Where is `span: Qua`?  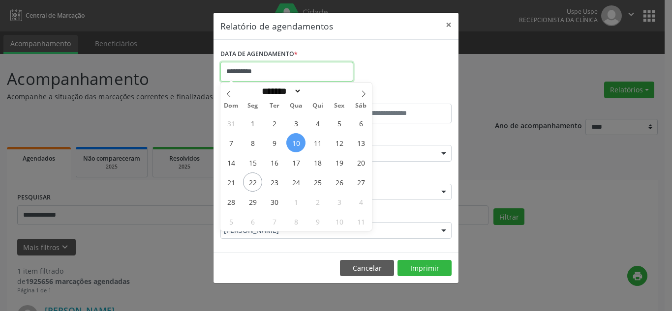 span: Qua is located at coordinates (296, 106).